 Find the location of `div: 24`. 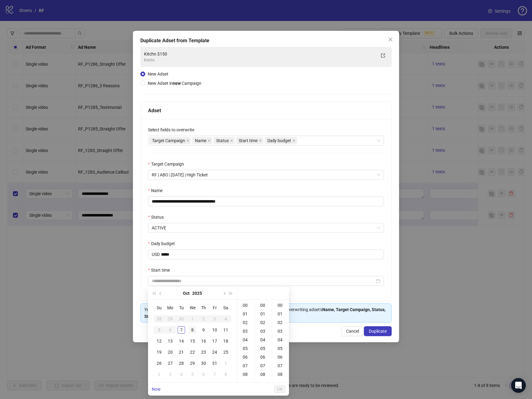

div: 24 is located at coordinates (215, 352).